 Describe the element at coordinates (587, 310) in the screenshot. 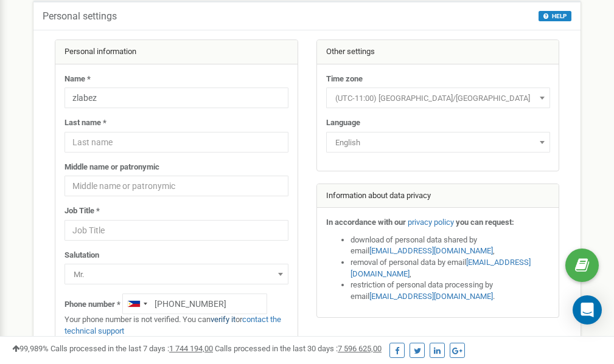

I see `div: Open Intercom Messenger` at that location.